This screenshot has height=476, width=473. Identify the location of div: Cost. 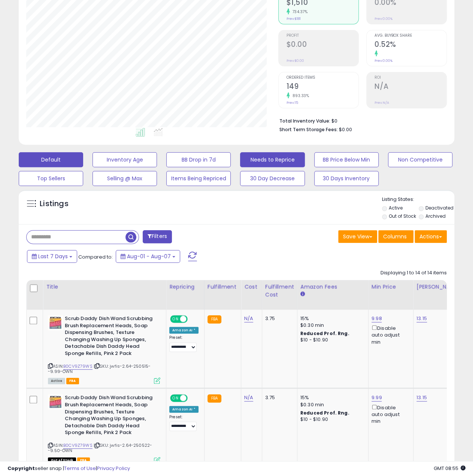
(251, 287).